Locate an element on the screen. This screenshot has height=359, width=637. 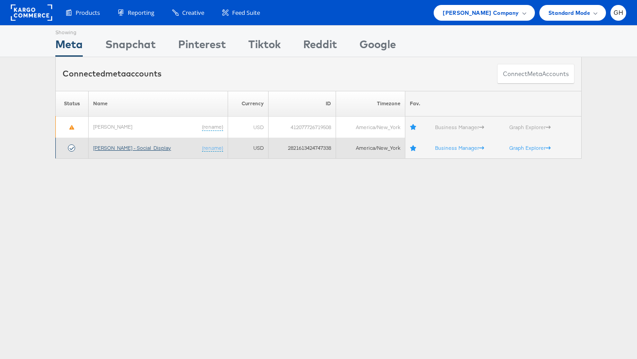
span: Creative is located at coordinates (193, 13).